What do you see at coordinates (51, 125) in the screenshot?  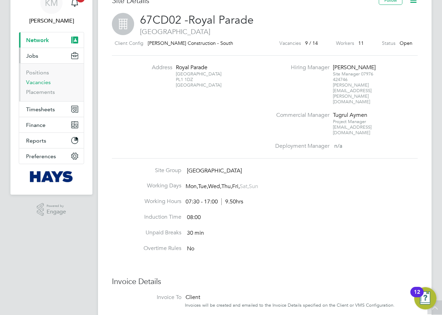 I see `button: Finance` at bounding box center [51, 125].